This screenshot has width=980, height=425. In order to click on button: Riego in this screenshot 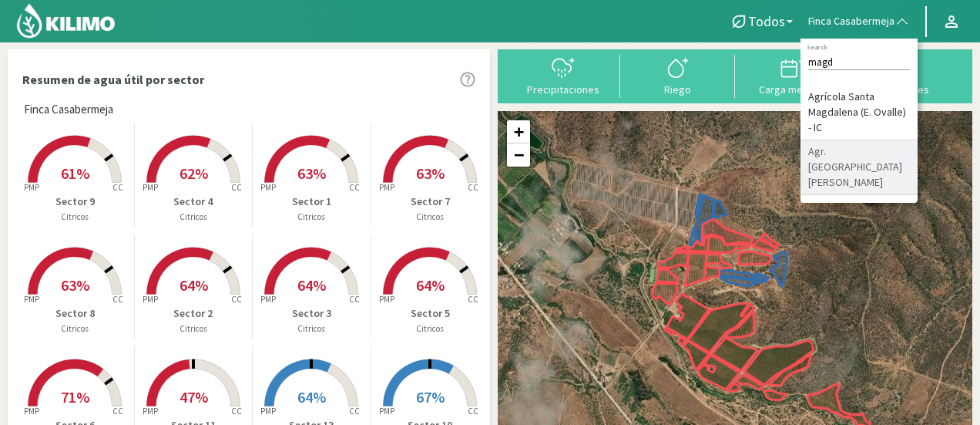, I will do `click(677, 74)`.